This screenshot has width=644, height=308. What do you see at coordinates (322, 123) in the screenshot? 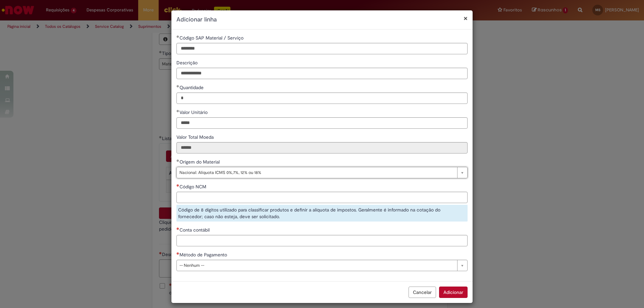
I see `input: Valor Unitário` at bounding box center [322, 123].